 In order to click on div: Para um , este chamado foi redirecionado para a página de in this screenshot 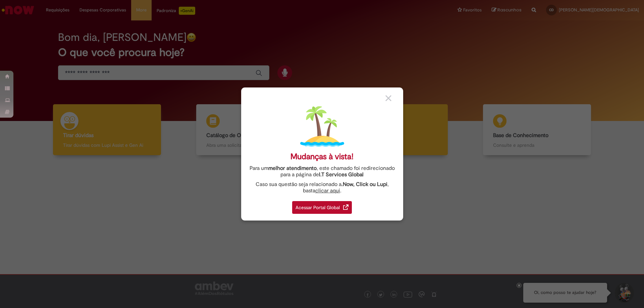, I will do `click(322, 172)`.